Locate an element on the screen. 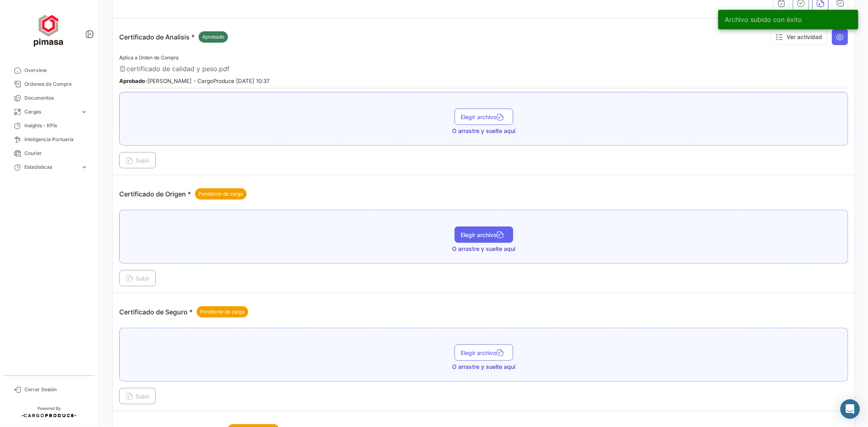 The height and width of the screenshot is (427, 868). span: Estadísticas is located at coordinates (51, 167).